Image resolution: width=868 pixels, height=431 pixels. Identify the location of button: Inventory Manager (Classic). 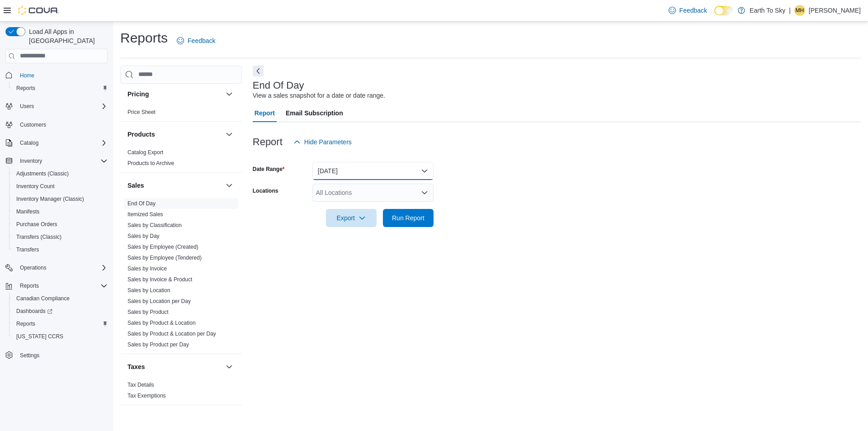
(60, 199).